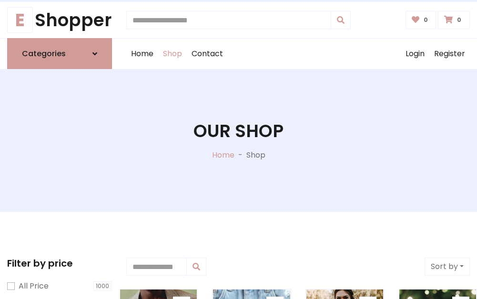  Describe the element at coordinates (415, 54) in the screenshot. I see `a: Login` at that location.